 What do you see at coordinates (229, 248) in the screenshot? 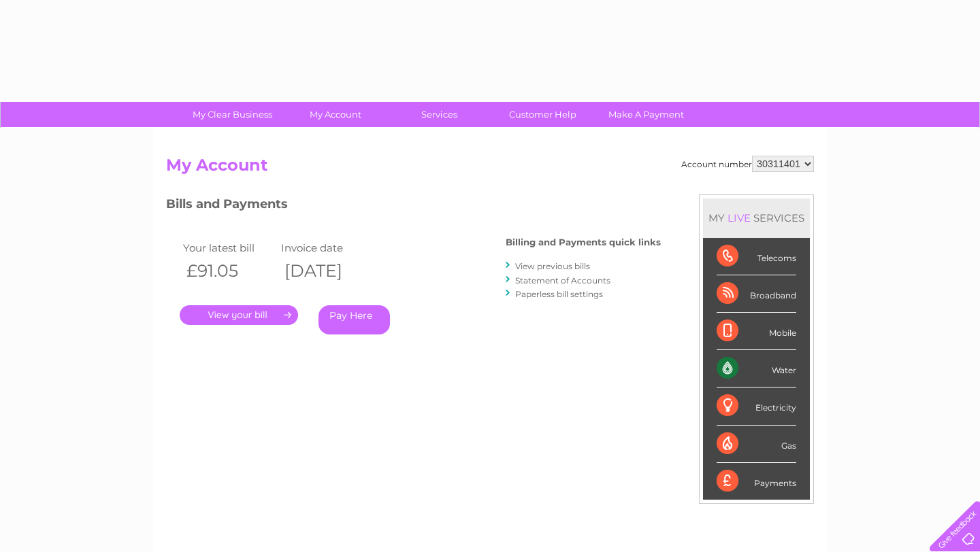
I see `td: Your latest bill` at bounding box center [229, 248].